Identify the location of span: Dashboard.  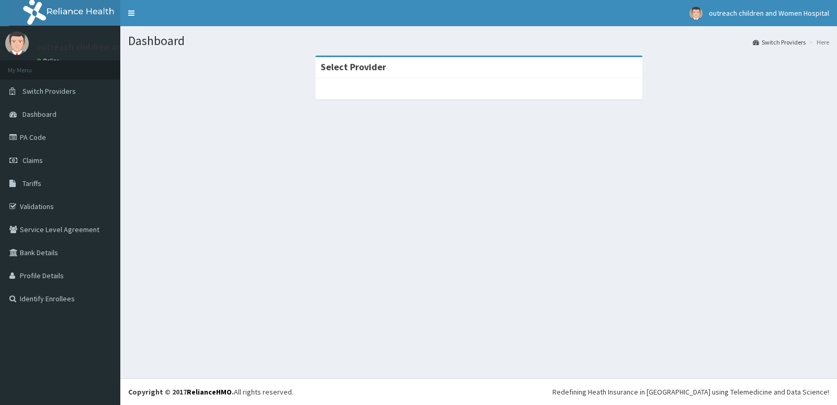
(39, 114).